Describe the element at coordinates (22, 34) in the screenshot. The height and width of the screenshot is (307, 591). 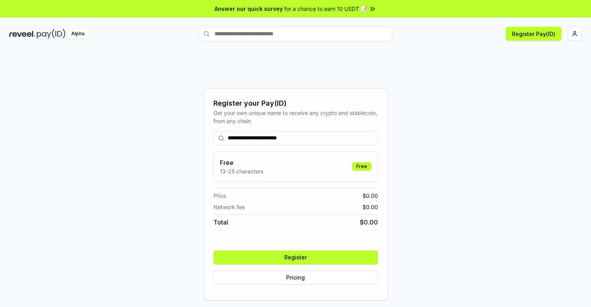
I see `img: reveel_dark` at that location.